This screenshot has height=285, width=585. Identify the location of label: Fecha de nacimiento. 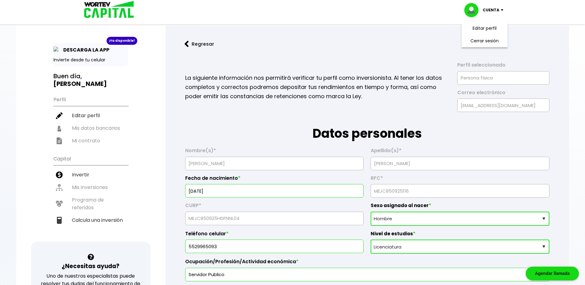
(274, 180).